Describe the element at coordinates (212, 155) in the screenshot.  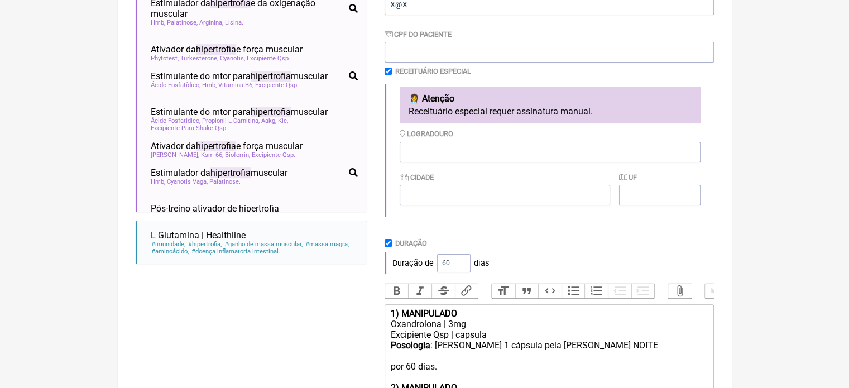
I see `span: Ksm-66` at that location.